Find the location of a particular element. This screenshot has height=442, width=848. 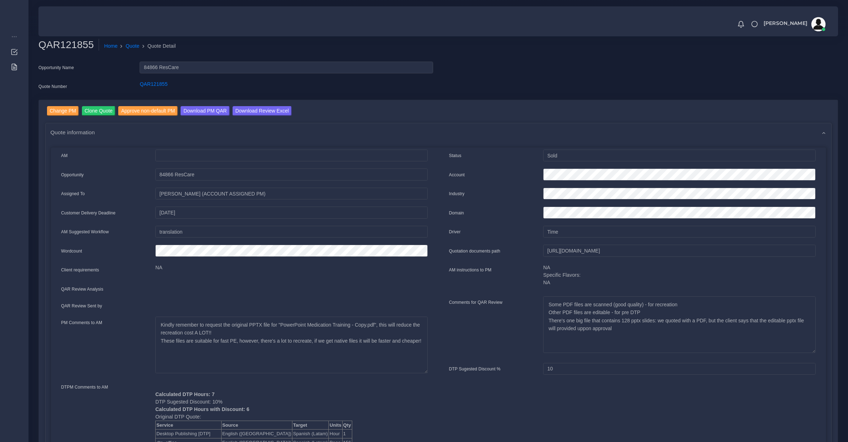

td: 1 is located at coordinates (347, 434).